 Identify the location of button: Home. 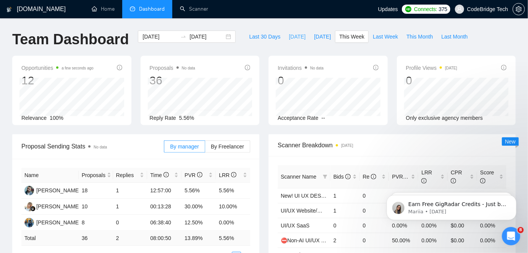
(141, 10).